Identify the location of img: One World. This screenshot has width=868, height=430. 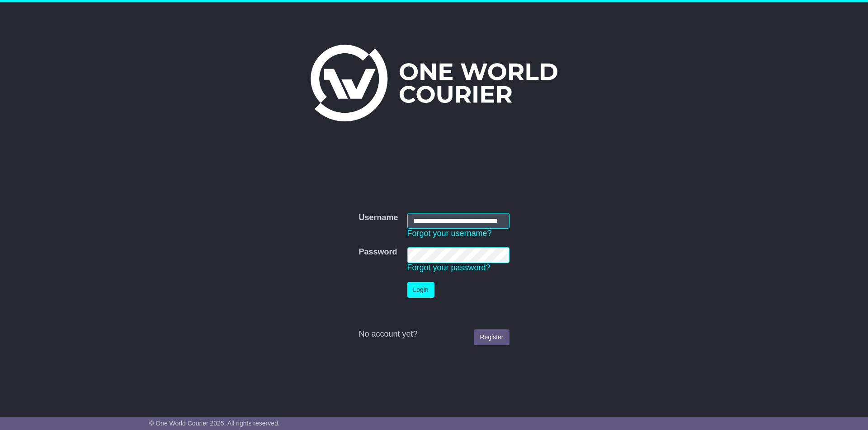
(434, 83).